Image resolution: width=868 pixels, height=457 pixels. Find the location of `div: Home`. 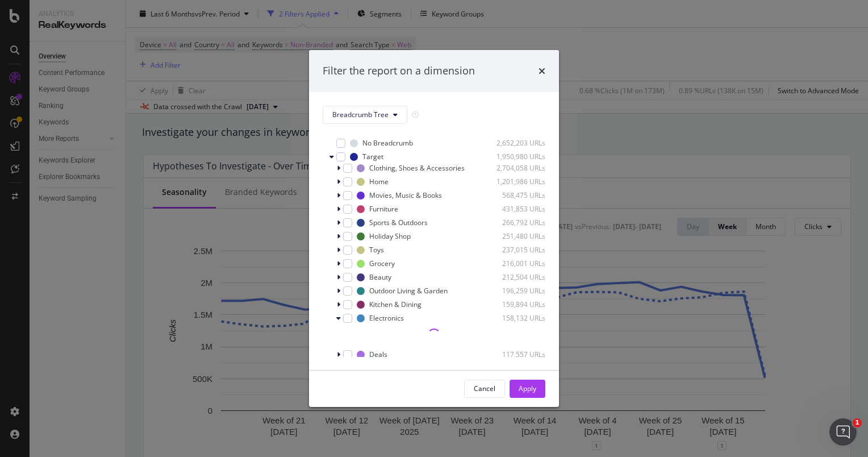

div: Home is located at coordinates (379, 181).